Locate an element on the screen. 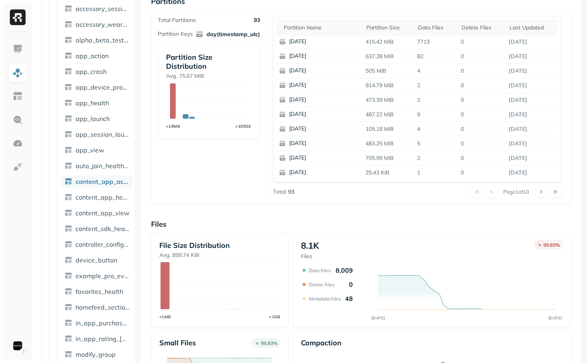 Image resolution: width=587 pixels, height=363 pixels. p: 82 is located at coordinates (435, 56).